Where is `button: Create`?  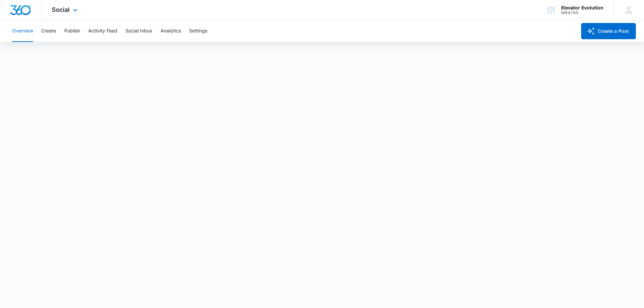 button: Create is located at coordinates (48, 31).